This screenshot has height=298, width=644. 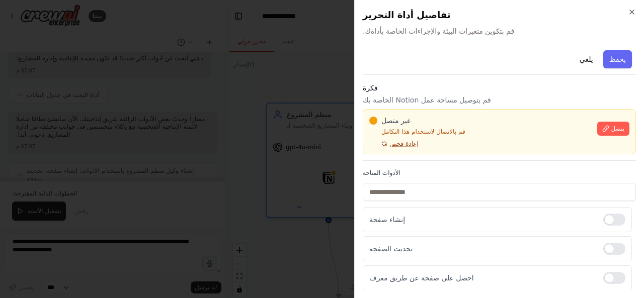 What do you see at coordinates (423, 132) in the screenshot?
I see `font: قم بالاتصال لاستخدام هذا التكامل` at bounding box center [423, 132].